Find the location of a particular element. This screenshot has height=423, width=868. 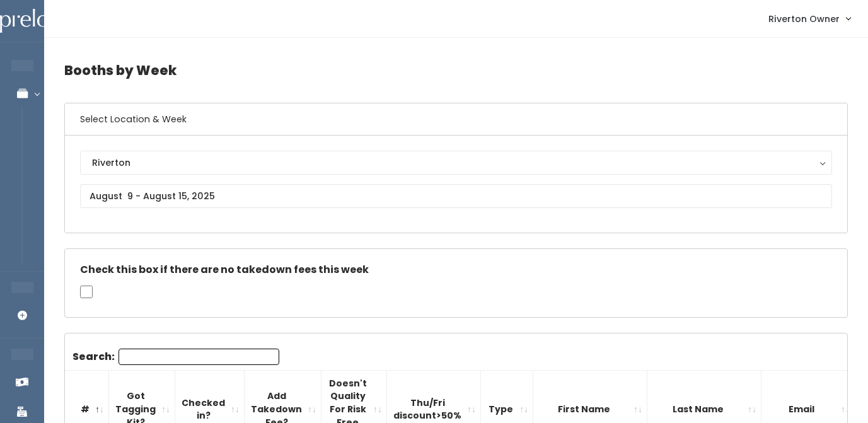

input: Search: is located at coordinates (199, 357).